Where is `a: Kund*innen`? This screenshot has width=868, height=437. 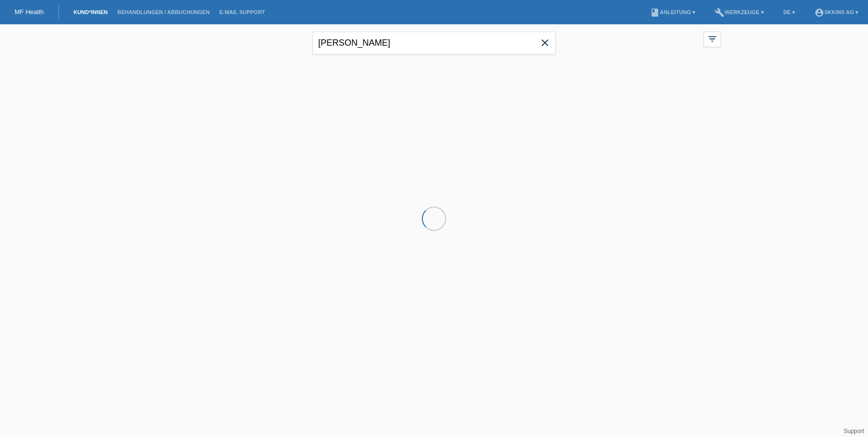
a: Kund*innen is located at coordinates (91, 12).